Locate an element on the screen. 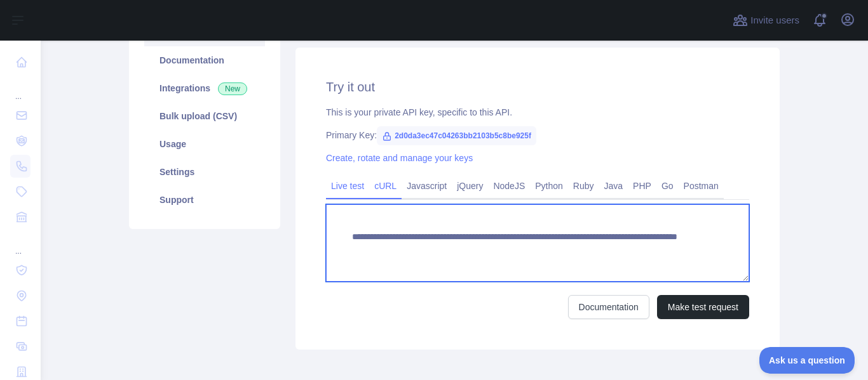 This screenshot has width=868, height=380. a: Bulk upload (CSV) is located at coordinates (204, 116).